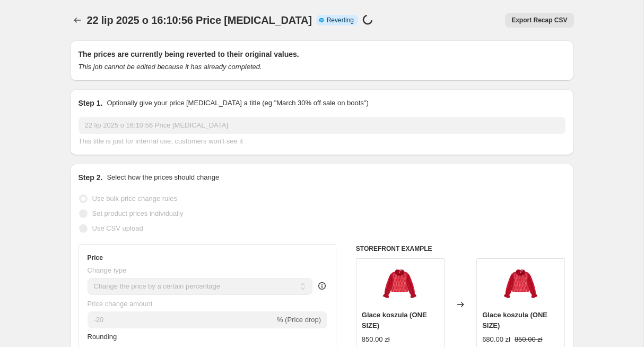 The width and height of the screenshot is (644, 347). What do you see at coordinates (322, 286) in the screenshot?
I see `div: help` at bounding box center [322, 286].